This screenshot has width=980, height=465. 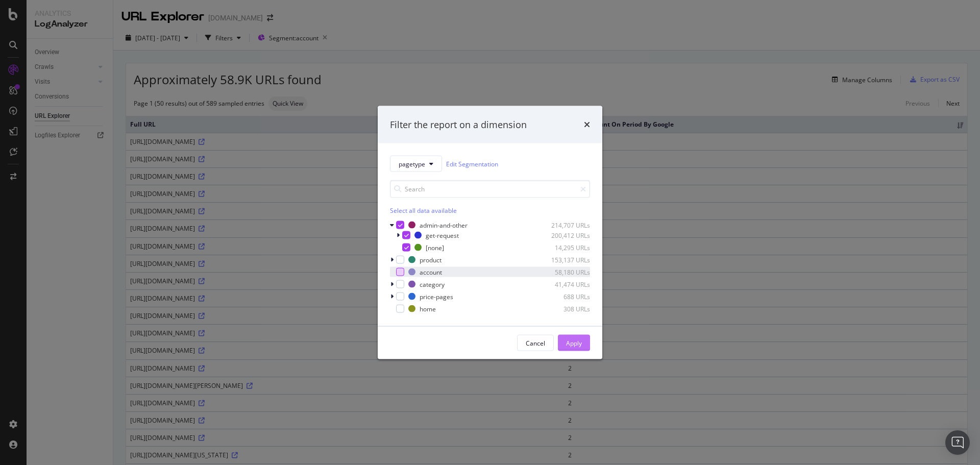 What do you see at coordinates (490, 232) in the screenshot?
I see `div: modal` at bounding box center [490, 232].